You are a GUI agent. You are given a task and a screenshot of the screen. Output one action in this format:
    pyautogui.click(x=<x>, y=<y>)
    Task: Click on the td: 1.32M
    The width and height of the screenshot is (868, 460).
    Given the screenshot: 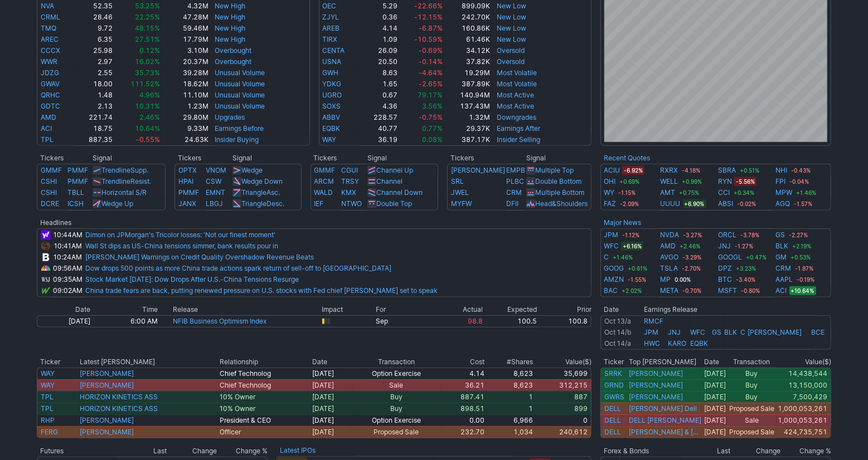 What is the action you would take?
    pyautogui.click(x=467, y=117)
    